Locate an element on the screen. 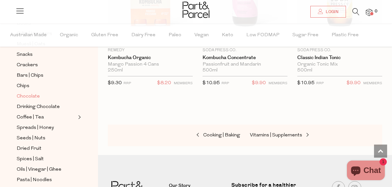 The width and height of the screenshot is (392, 187). span: Australian Made is located at coordinates (28, 35).